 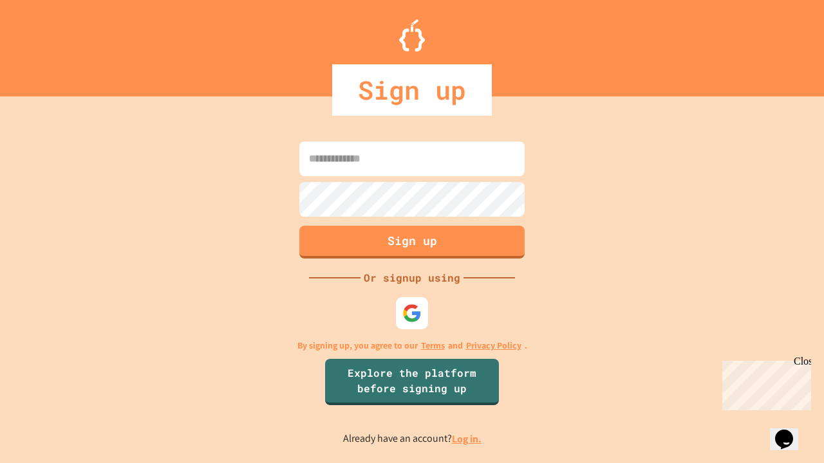 What do you see at coordinates (493, 345) in the screenshot?
I see `a: Privacy Policy` at bounding box center [493, 345].